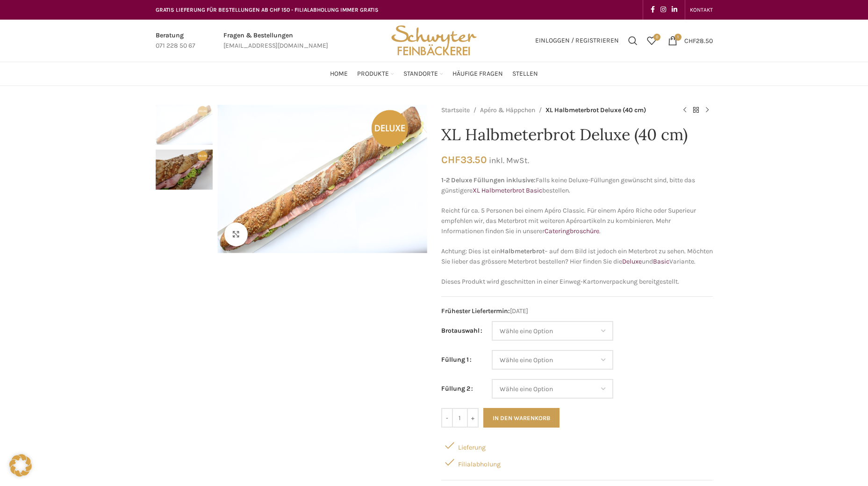 Image resolution: width=868 pixels, height=486 pixels. What do you see at coordinates (507, 190) in the screenshot?
I see `a: XL Halbmeterbrot Basic` at bounding box center [507, 190].